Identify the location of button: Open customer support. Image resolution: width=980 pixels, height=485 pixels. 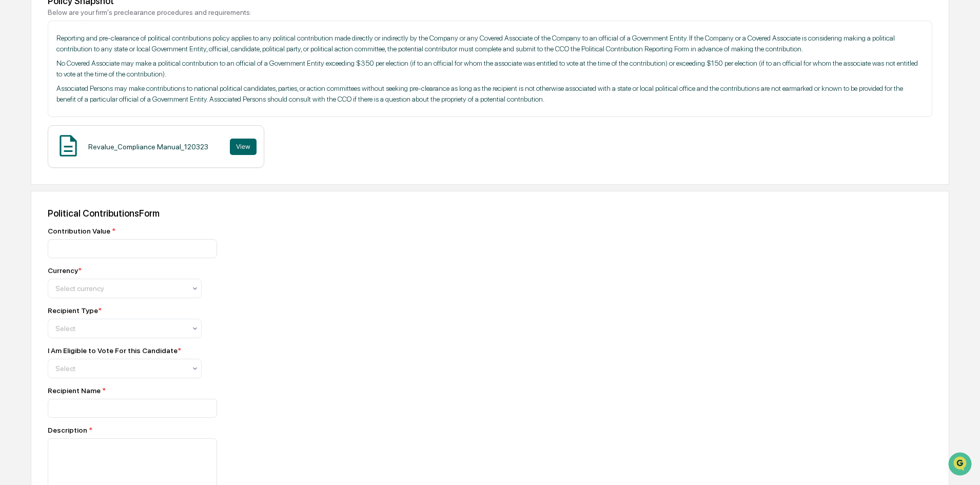
(13, 13).